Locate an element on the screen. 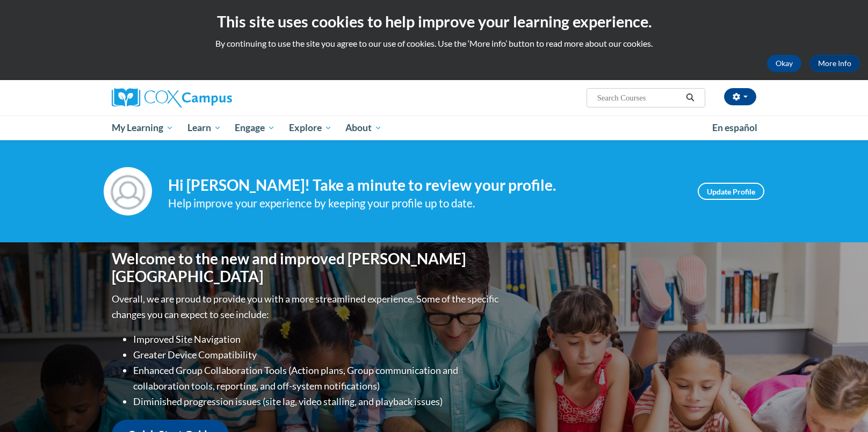 Image resolution: width=868 pixels, height=432 pixels. a: My Learning is located at coordinates (143, 127).